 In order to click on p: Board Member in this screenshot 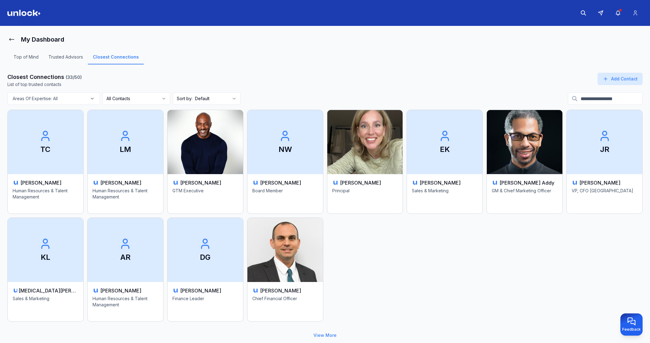, I will do `click(285, 198)`.